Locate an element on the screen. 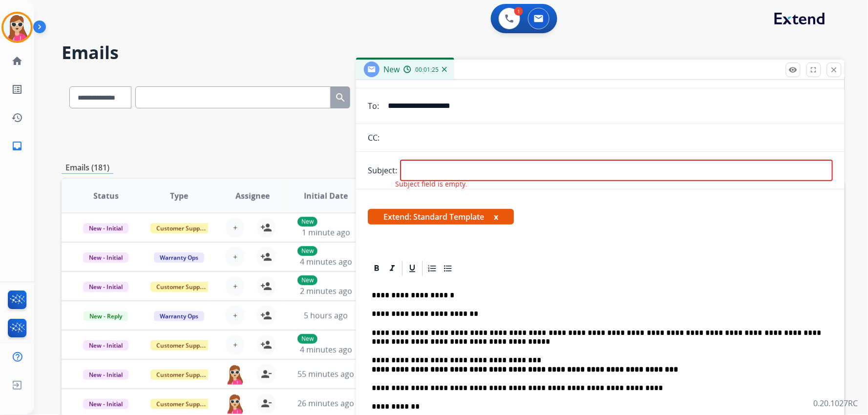  span: New is located at coordinates (391, 69).